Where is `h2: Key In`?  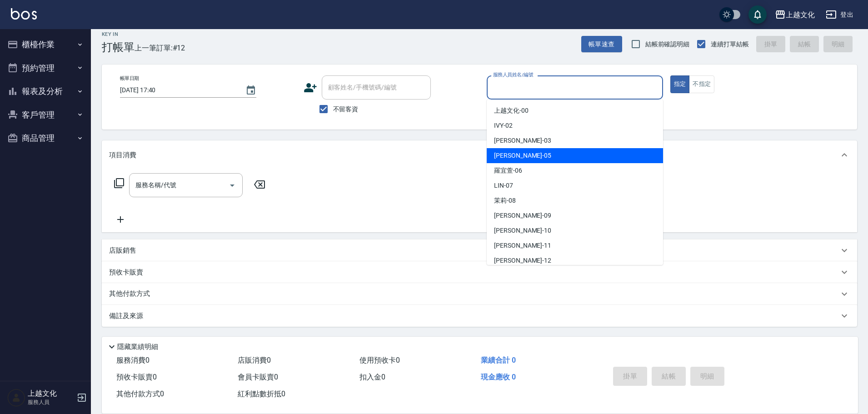 h2: Key In is located at coordinates (118, 34).